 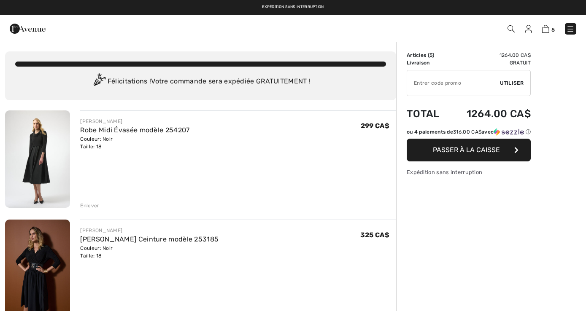 What do you see at coordinates (489, 63) in the screenshot?
I see `td: Gratuit` at bounding box center [489, 63].